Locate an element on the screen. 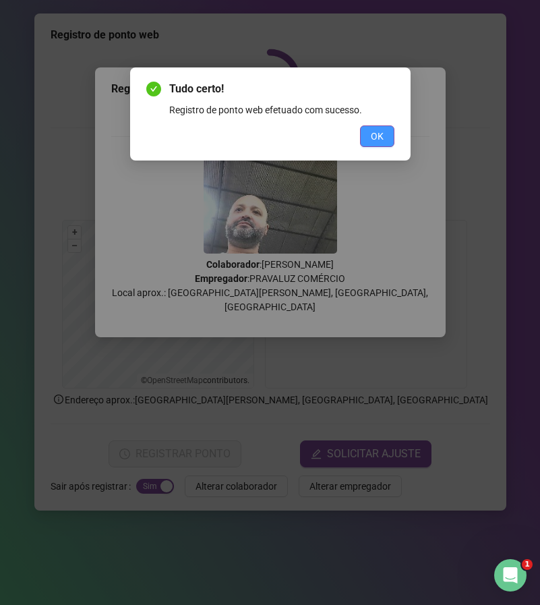 The height and width of the screenshot is (605, 540). span: check-circle is located at coordinates (154, 89).